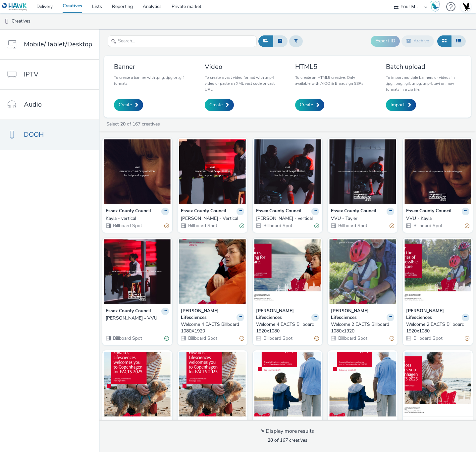 The width and height of the screenshot is (476, 452). What do you see at coordinates (287, 384) in the screenshot?
I see `img: Welcome 1 EACTS Static visual` at bounding box center [287, 384].